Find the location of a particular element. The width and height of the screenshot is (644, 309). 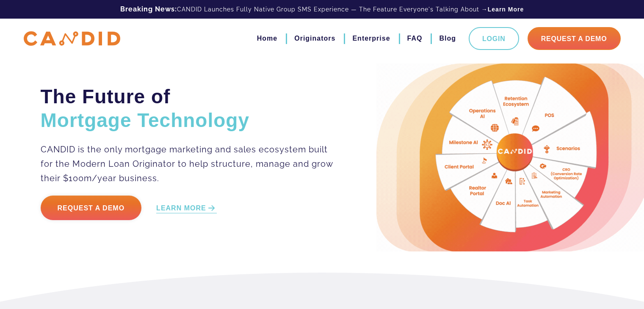

a: FAQ is located at coordinates (415, 38).